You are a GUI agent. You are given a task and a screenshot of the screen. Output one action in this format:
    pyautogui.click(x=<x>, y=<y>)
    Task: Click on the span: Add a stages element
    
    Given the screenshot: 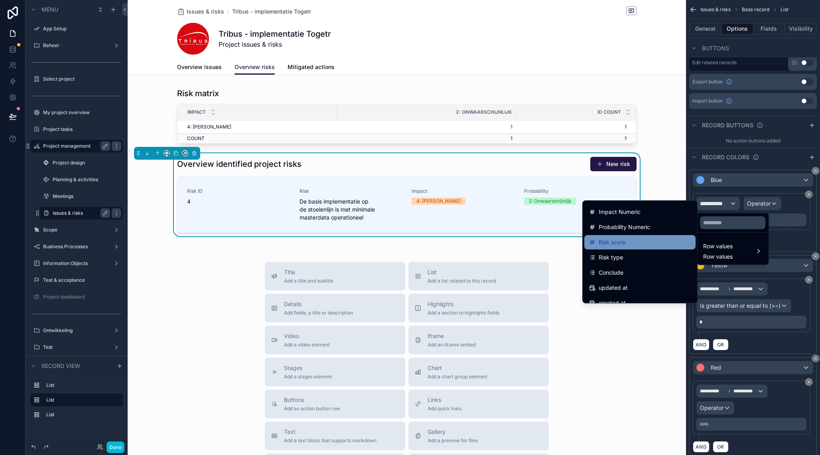 What is the action you would take?
    pyautogui.click(x=308, y=377)
    